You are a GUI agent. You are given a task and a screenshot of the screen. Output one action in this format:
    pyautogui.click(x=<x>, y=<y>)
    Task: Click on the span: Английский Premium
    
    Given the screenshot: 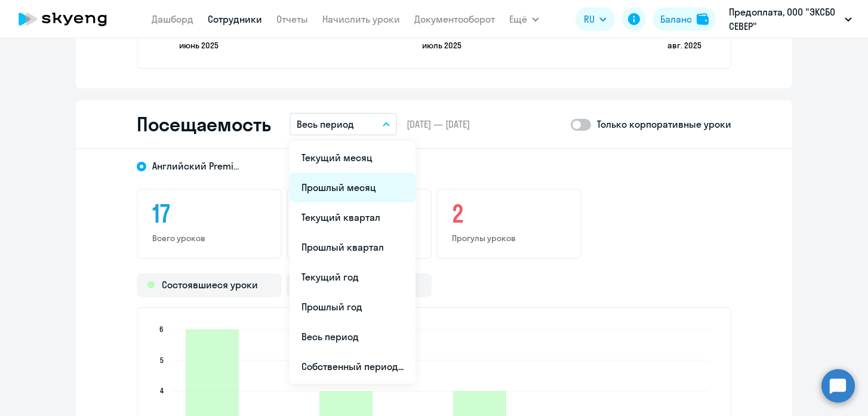 What is the action you would take?
    pyautogui.click(x=197, y=166)
    